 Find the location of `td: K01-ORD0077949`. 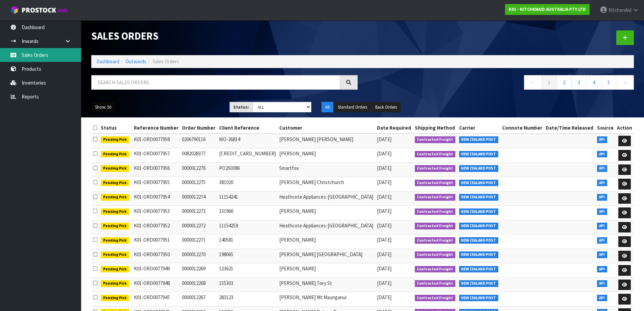

td: K01-ORD0077949 is located at coordinates (156, 270).